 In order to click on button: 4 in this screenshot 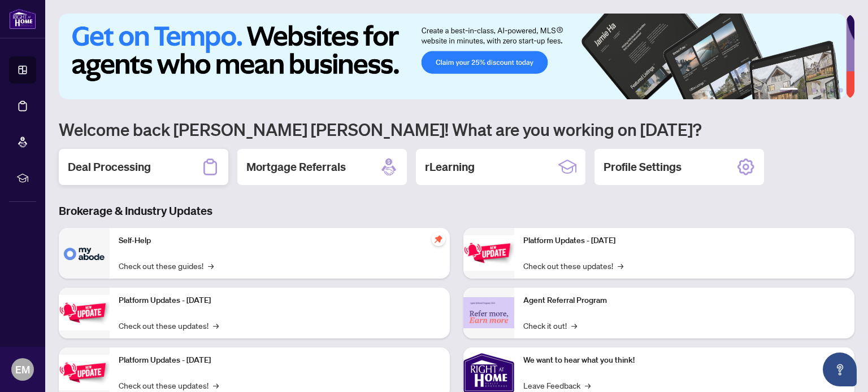, I will do `click(823, 90)`.